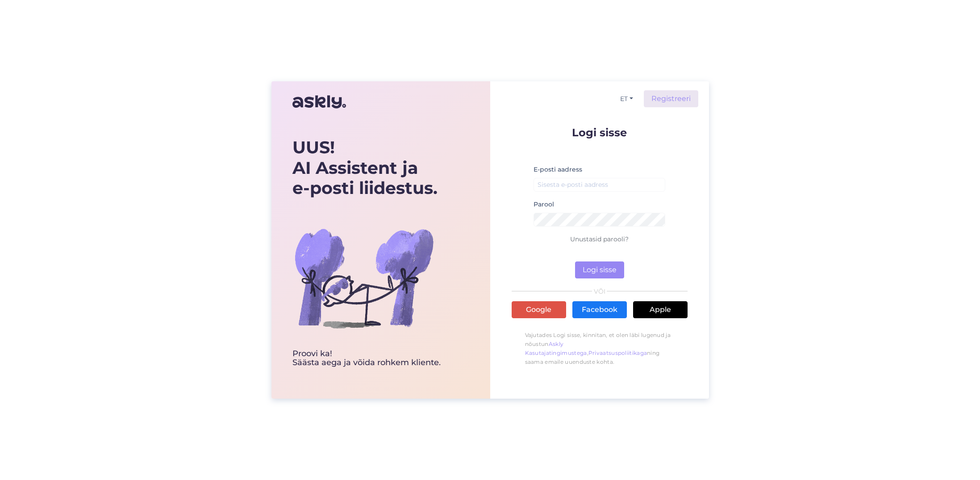 The width and height of the screenshot is (980, 480). I want to click on button: Logi sisse, so click(599, 270).